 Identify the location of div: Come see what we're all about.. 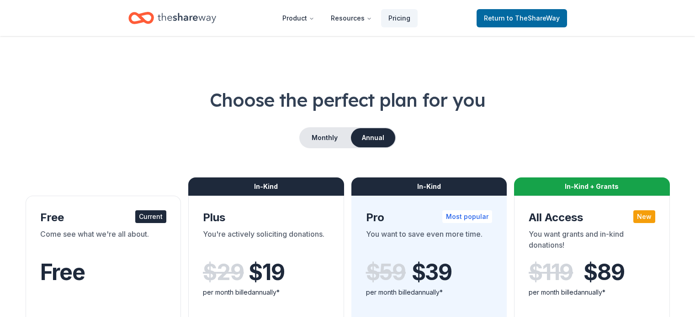
(103, 242).